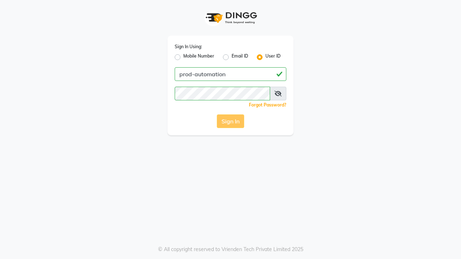 The height and width of the screenshot is (259, 461). What do you see at coordinates (199, 57) in the screenshot?
I see `label: Mobile Number` at bounding box center [199, 57].